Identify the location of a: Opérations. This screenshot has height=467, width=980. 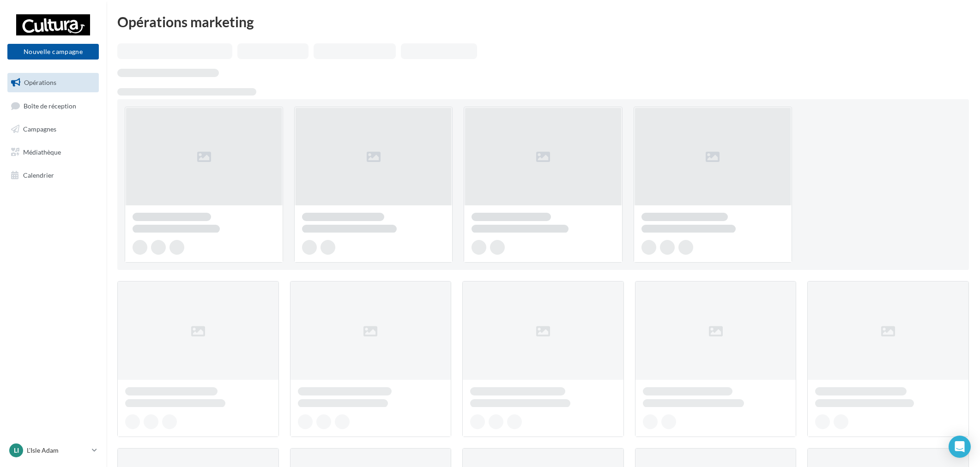
(53, 83).